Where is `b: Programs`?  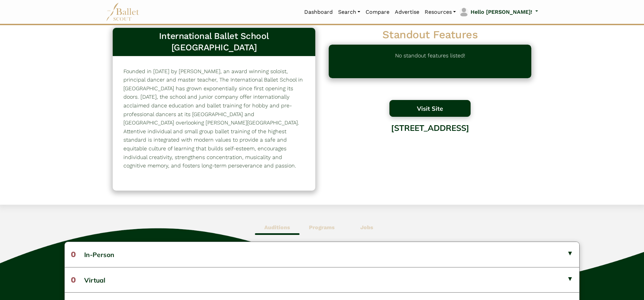
b: Programs is located at coordinates (322, 227).